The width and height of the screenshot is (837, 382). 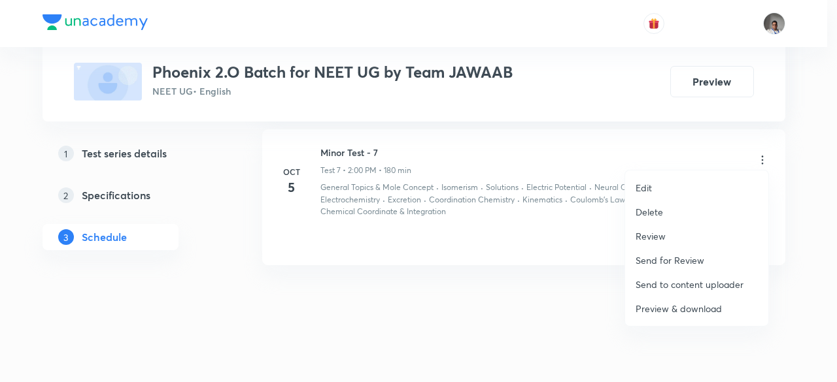 I want to click on p: Edit, so click(x=643, y=188).